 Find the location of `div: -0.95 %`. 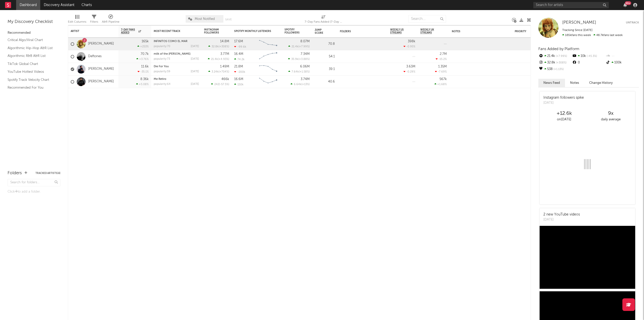

div: -0.95 % is located at coordinates (409, 46).